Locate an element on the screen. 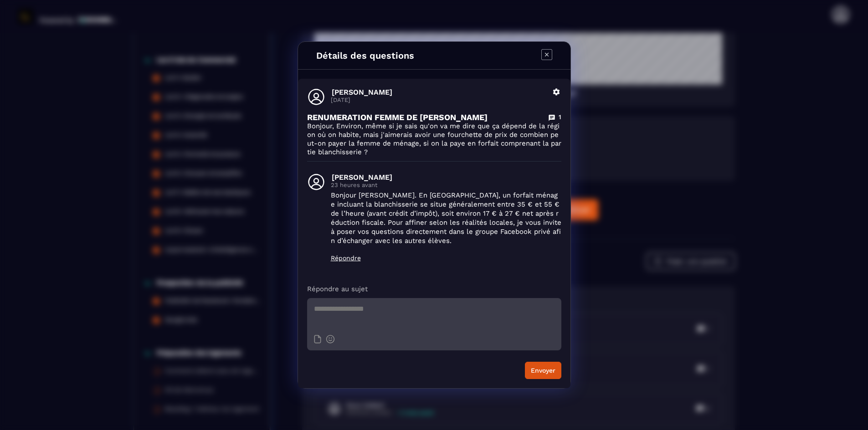  button: Envoyer is located at coordinates (543, 370).